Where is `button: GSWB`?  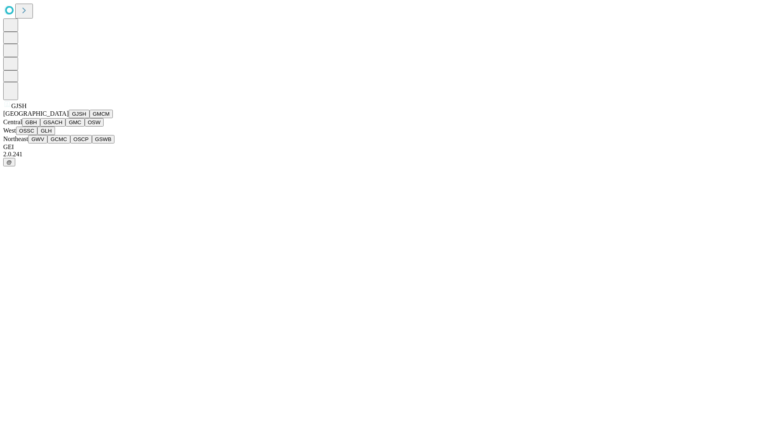
button: GSWB is located at coordinates (103, 139).